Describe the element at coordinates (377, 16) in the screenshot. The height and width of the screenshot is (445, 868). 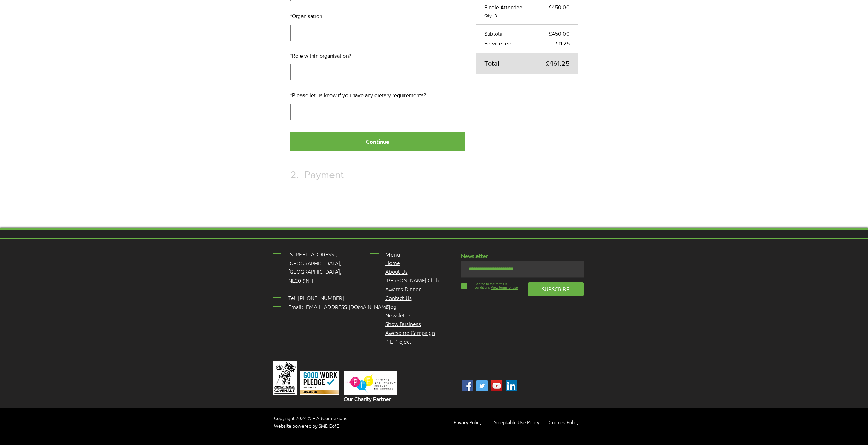
I see `label: Organisation` at that location.